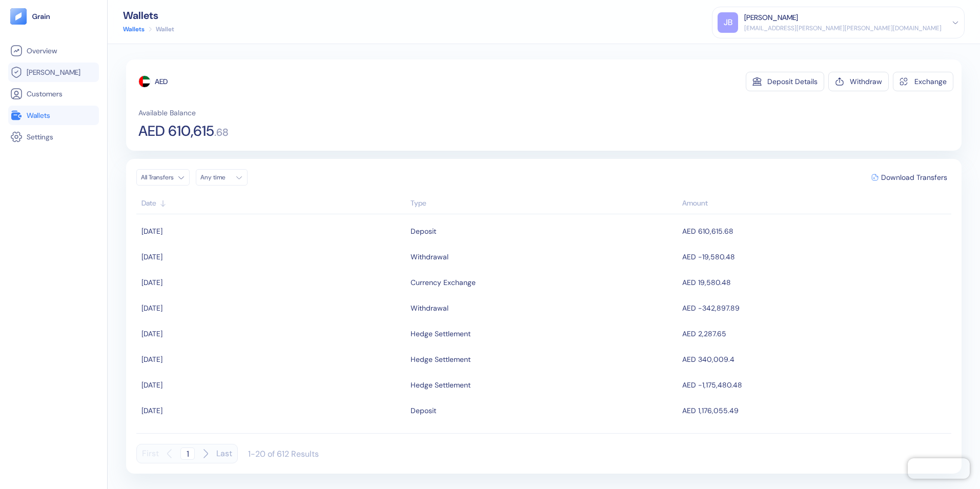 The image size is (980, 489). What do you see at coordinates (149, 15) in the screenshot?
I see `div: Wallets` at bounding box center [149, 15].